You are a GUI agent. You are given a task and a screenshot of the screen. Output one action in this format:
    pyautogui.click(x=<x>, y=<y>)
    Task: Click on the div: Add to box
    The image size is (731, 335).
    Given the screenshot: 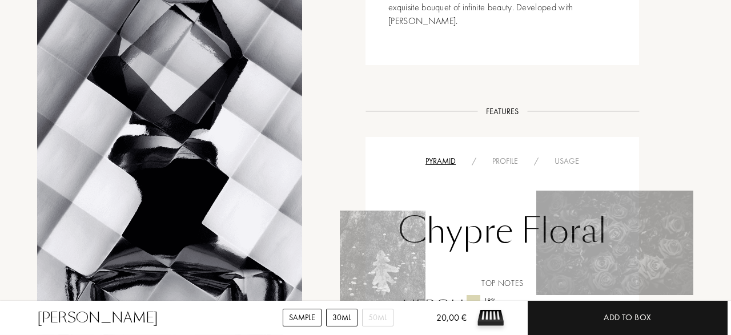 What is the action you would take?
    pyautogui.click(x=628, y=318)
    